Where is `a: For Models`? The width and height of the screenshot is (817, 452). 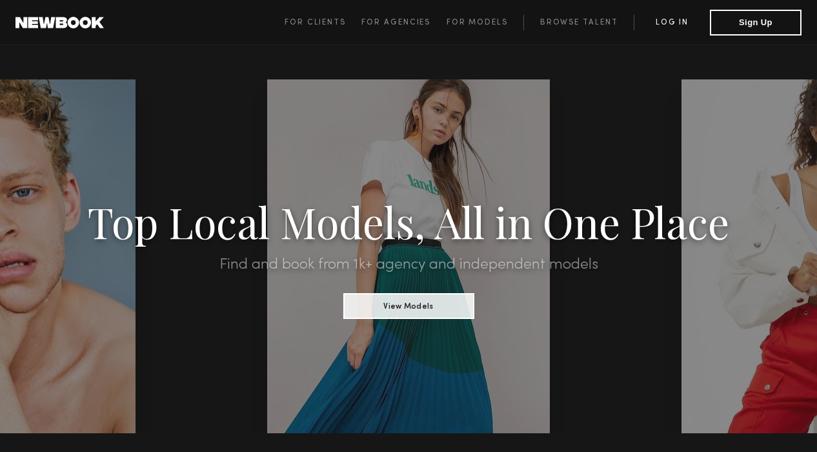
a: For Models is located at coordinates (486, 23).